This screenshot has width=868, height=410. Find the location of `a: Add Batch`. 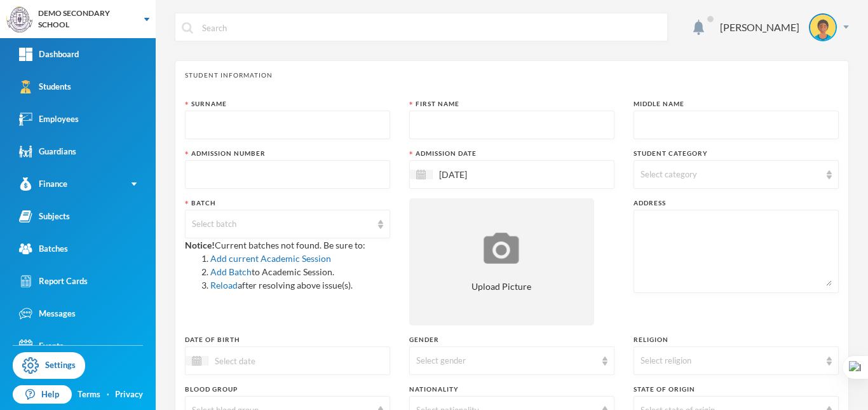

a: Add Batch is located at coordinates (230, 271).